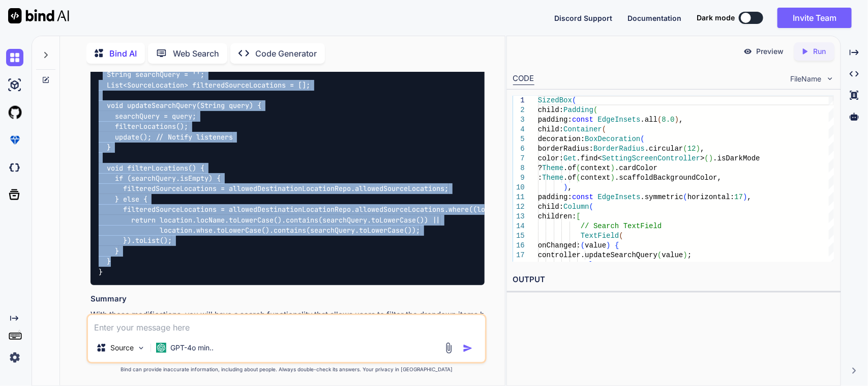 The height and width of the screenshot is (386, 868). I want to click on span: .symmetric, so click(662, 197).